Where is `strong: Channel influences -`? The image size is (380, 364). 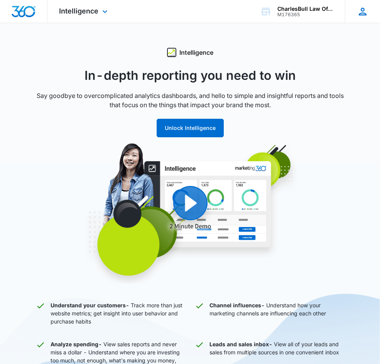
strong: Channel influences - is located at coordinates (237, 305).